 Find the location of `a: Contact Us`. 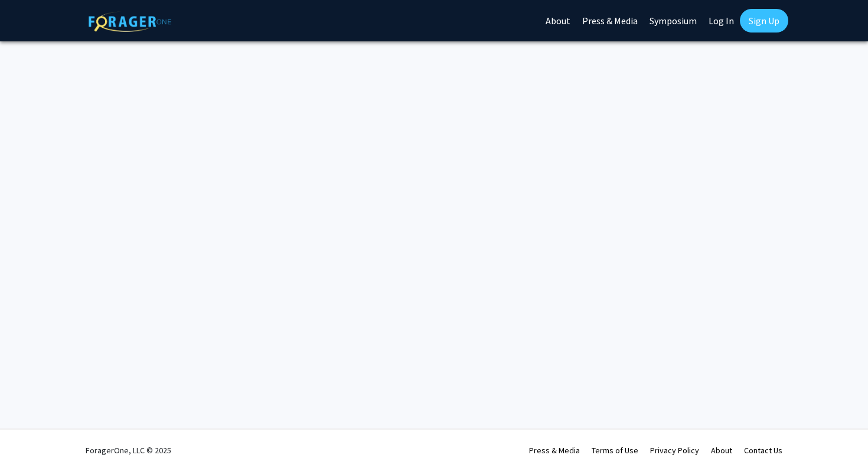

a: Contact Us is located at coordinates (763, 451).